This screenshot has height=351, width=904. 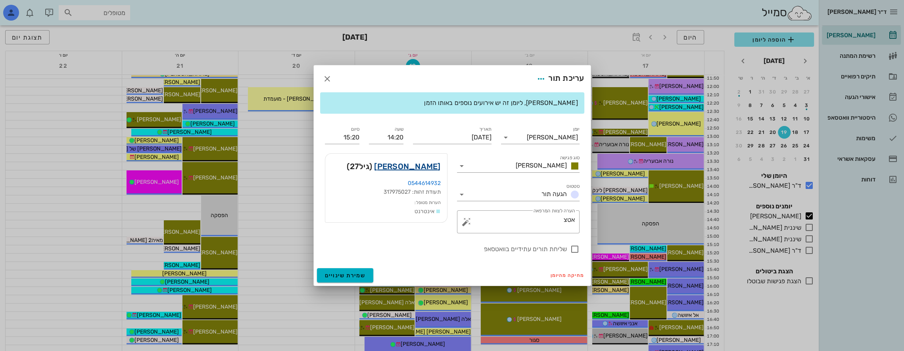 I want to click on label: הערה לצוות המרפאה, so click(x=554, y=211).